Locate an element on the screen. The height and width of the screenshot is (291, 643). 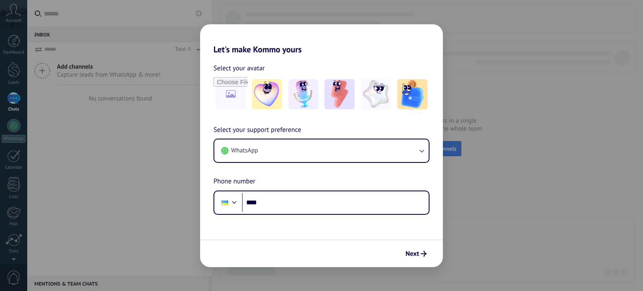
img: -1.jpeg is located at coordinates (267, 94).